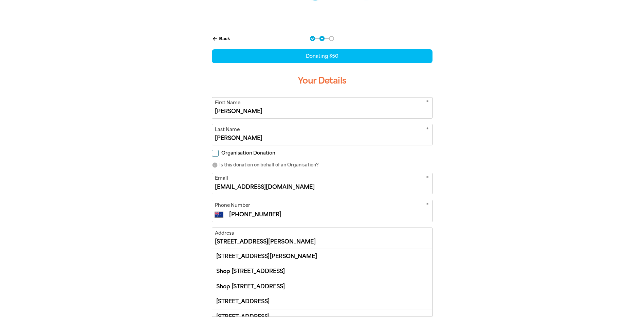 The height and width of the screenshot is (324, 644). Describe the element at coordinates (322, 165) in the screenshot. I see `p: Is this donation on behalf of an Organisation?` at that location.